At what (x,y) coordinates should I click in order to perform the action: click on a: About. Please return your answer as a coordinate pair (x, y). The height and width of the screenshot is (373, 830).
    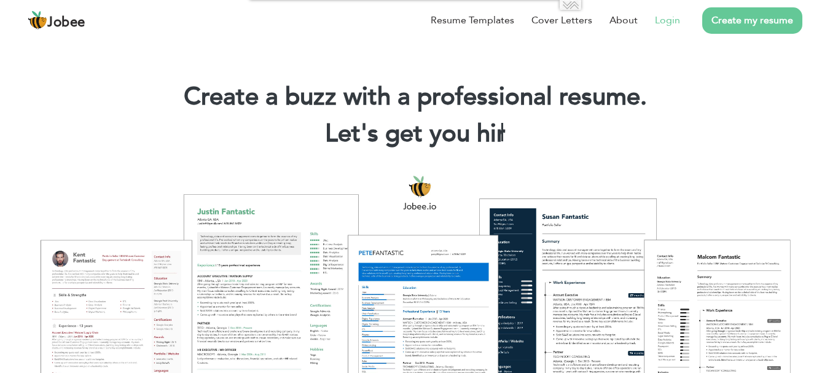
    Looking at the image, I should click on (624, 20).